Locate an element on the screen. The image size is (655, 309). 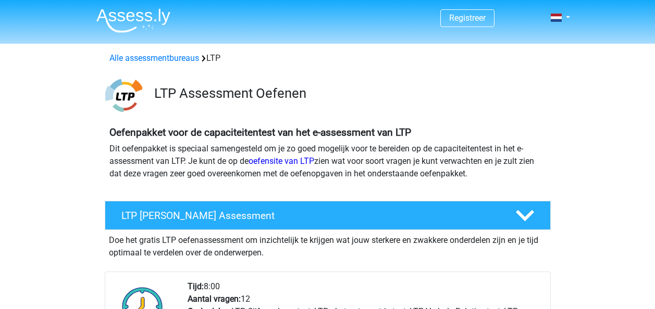
h3: LTP Assessment Oefenen is located at coordinates (348, 93).